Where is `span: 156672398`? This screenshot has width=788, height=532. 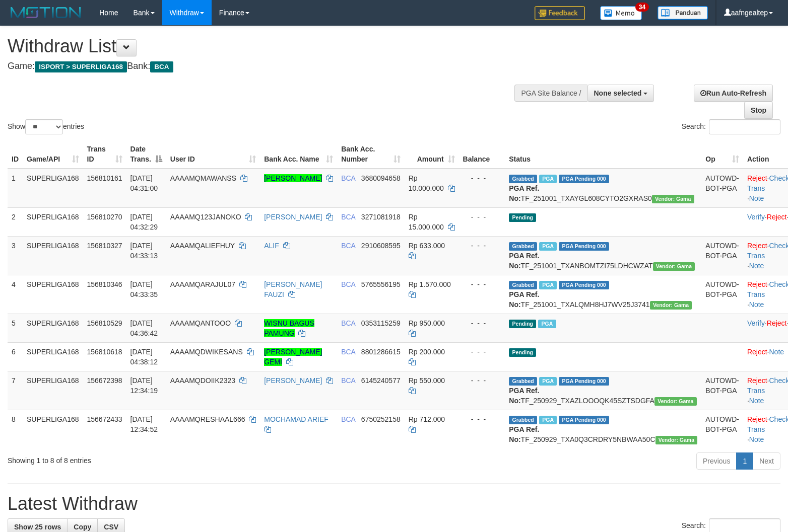
span: 156672398 is located at coordinates (105, 381).